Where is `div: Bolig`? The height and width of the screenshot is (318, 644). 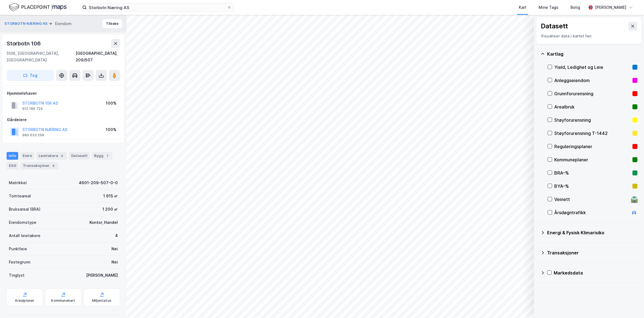 div: Bolig is located at coordinates (575, 8).